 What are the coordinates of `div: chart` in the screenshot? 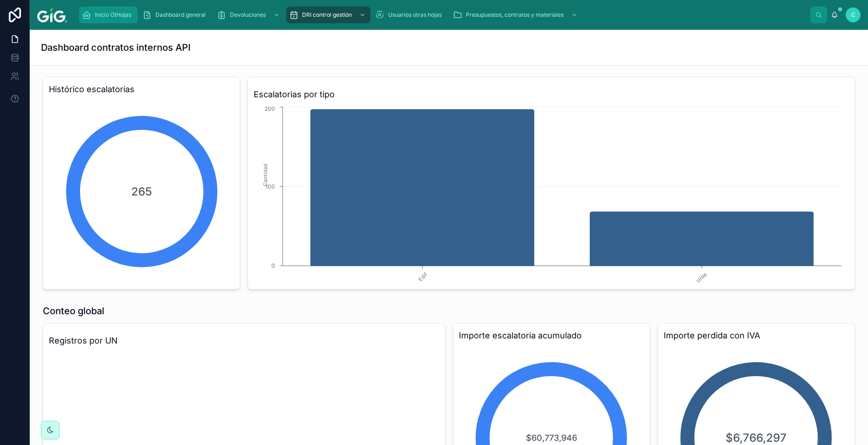 It's located at (551, 194).